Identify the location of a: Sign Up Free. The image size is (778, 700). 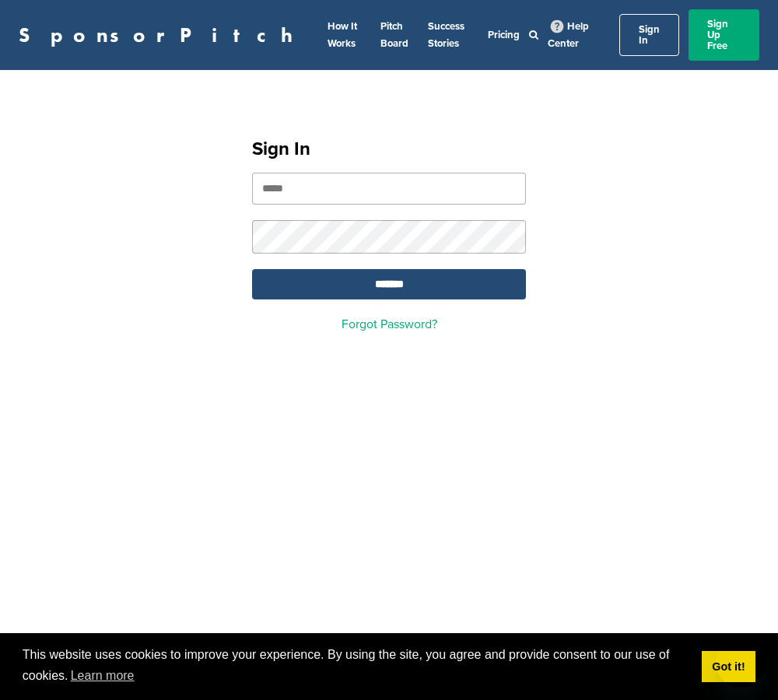
(723, 35).